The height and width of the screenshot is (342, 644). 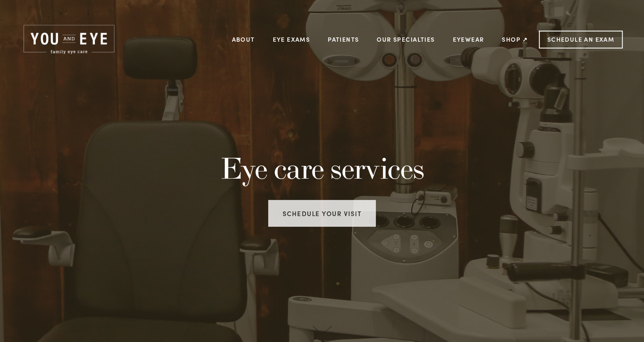 What do you see at coordinates (322, 168) in the screenshot?
I see `h1: Eye care services` at bounding box center [322, 168].